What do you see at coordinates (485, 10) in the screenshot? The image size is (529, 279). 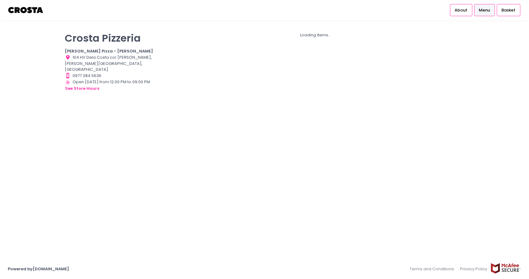 I see `a: Menu` at bounding box center [485, 10].